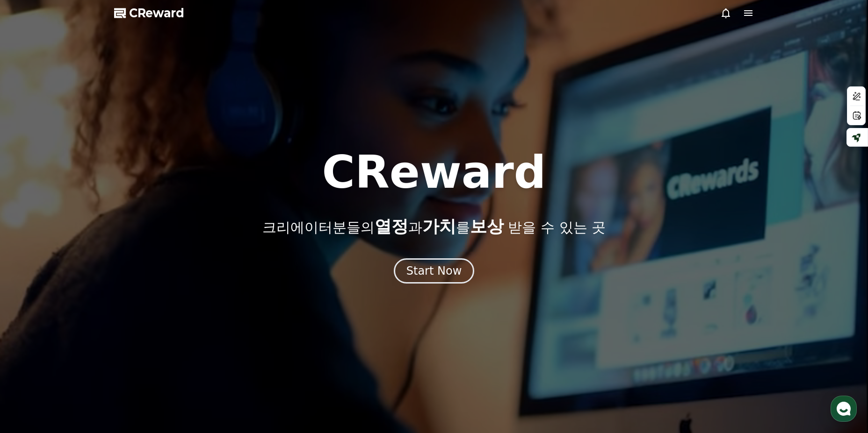  What do you see at coordinates (91, 308) in the screenshot?
I see `a: 대화` at bounding box center [91, 308].